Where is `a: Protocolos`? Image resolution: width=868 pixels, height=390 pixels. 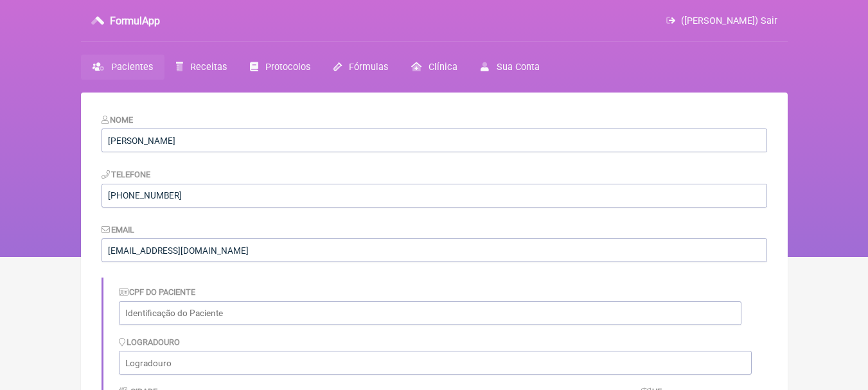 a: Protocolos is located at coordinates (280, 67).